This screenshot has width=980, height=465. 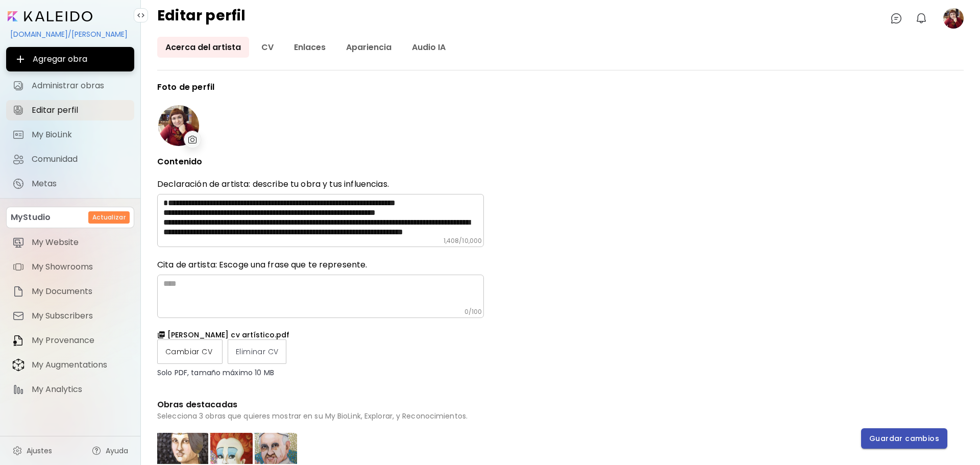 I want to click on img: Editar perfil icon, so click(x=18, y=111).